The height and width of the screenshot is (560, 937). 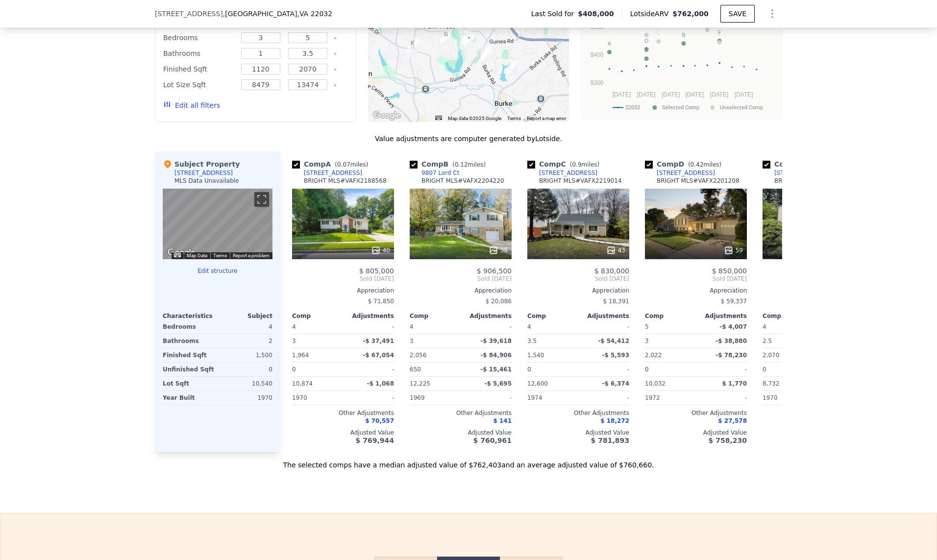 I want to click on div: Comp D, so click(x=685, y=164).